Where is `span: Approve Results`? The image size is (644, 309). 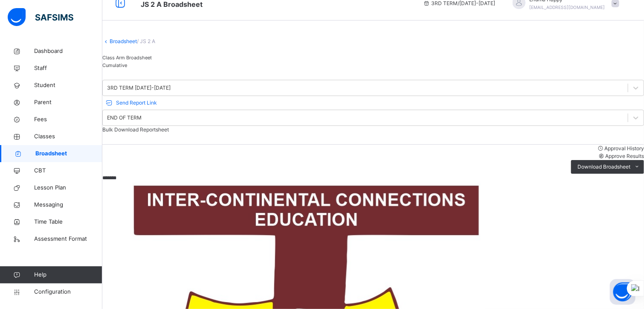
span: Approve Results is located at coordinates (624, 156).